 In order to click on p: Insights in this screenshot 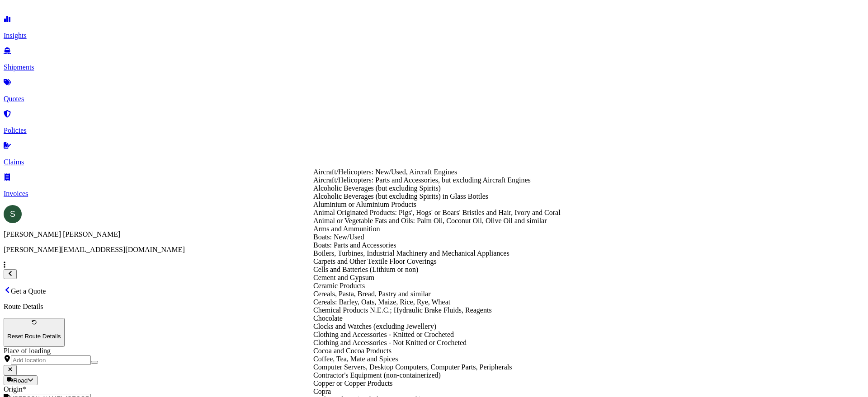, I will do `click(434, 36)`.